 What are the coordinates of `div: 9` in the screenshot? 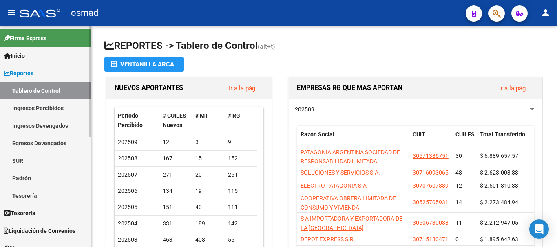 It's located at (241, 142).